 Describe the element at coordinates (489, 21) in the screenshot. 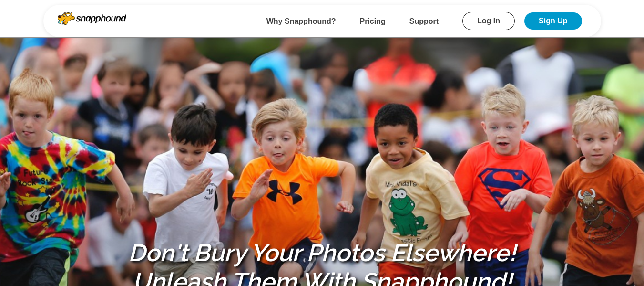

I see `a: Log In` at that location.